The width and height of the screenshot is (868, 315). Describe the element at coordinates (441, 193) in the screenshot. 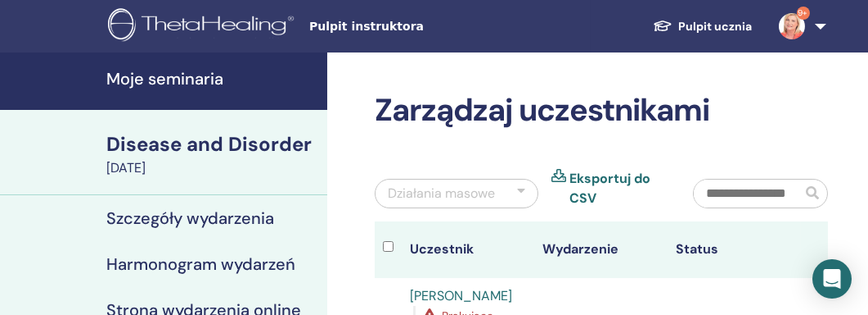

I see `div: Działania masowe` at that location.